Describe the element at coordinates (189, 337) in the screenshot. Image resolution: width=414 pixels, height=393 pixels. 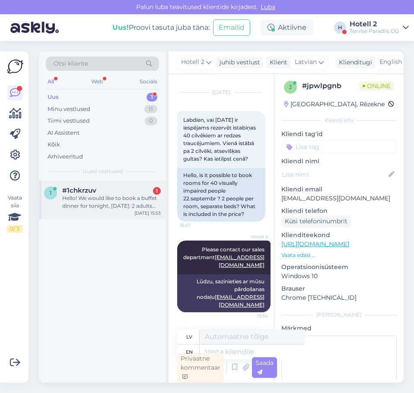
I see `div: lv` at that location.